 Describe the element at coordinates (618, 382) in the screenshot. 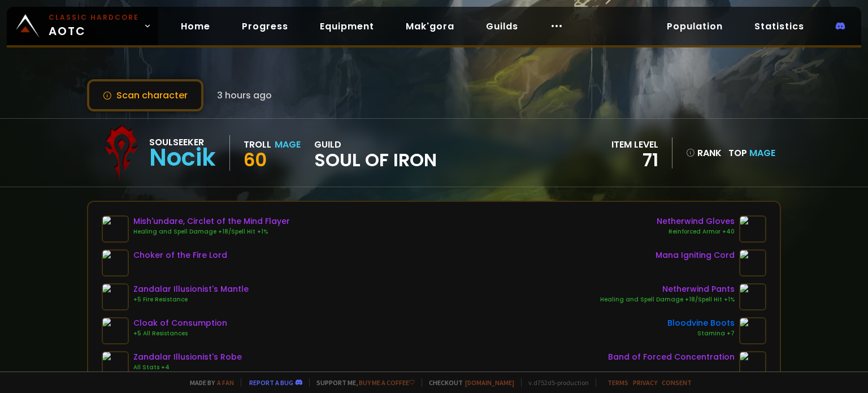

I see `a: Terms` at that location.